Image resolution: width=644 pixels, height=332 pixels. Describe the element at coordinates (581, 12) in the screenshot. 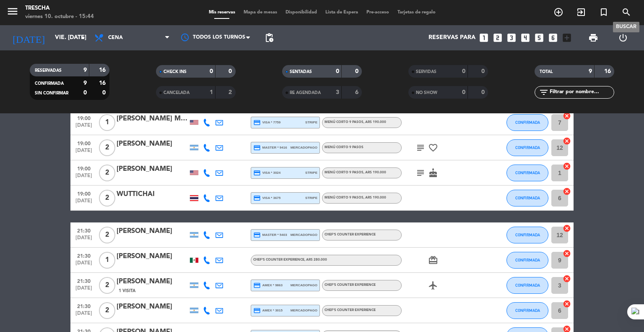

I see `i: exit_to_app` at that location.